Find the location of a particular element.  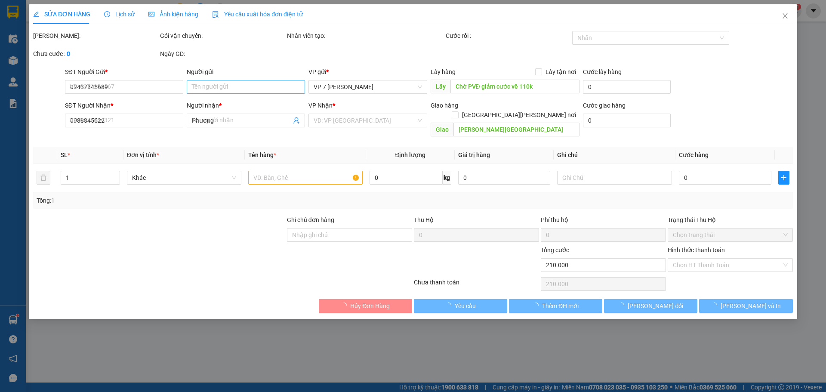

span: Cước hàng is located at coordinates (694, 155).